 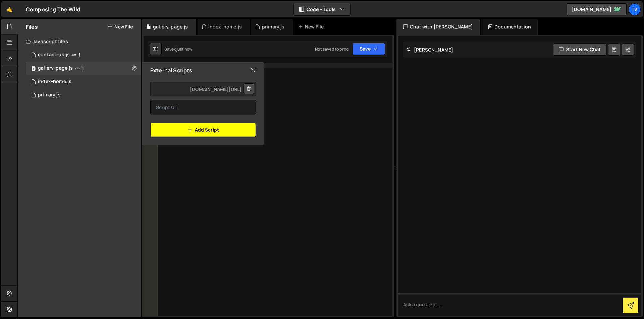 What do you see at coordinates (84, 95) in the screenshot?
I see `div: 15558/41212.js` at bounding box center [84, 95].